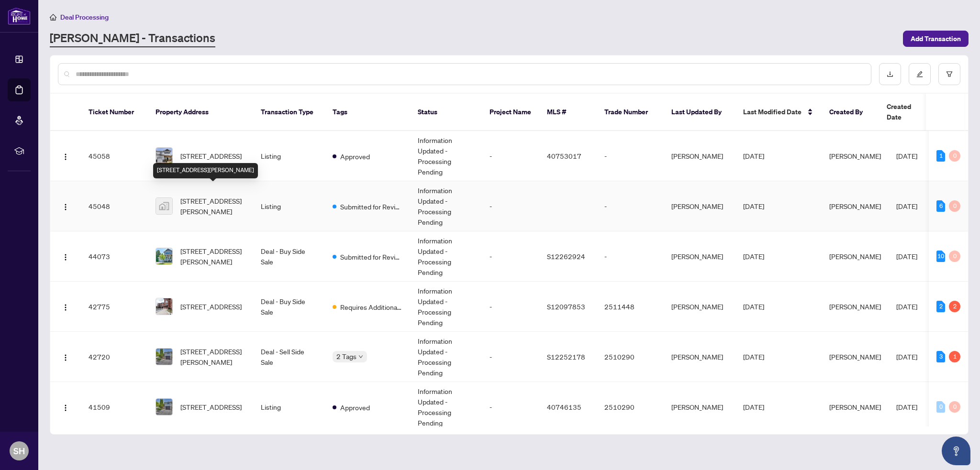 The image size is (980, 470). What do you see at coordinates (772, 112) in the screenshot?
I see `span: Last Modified Date` at bounding box center [772, 112].